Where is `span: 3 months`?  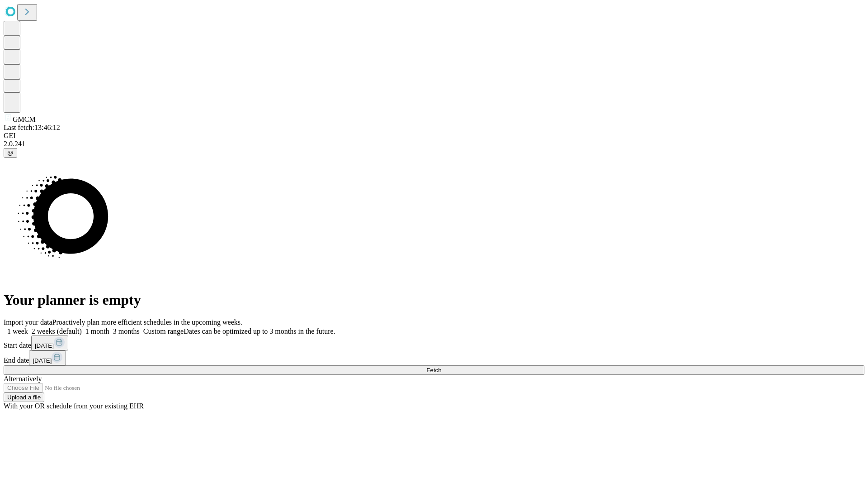 span: 3 months is located at coordinates (126, 331).